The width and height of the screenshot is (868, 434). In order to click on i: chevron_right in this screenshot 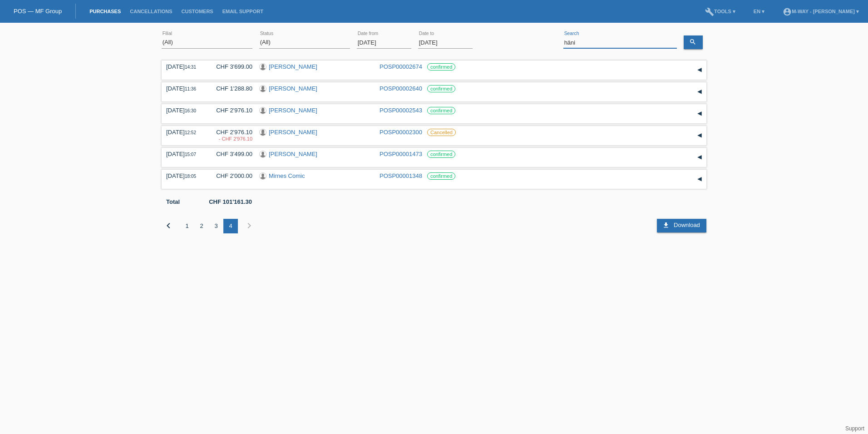, I will do `click(250, 225)`.